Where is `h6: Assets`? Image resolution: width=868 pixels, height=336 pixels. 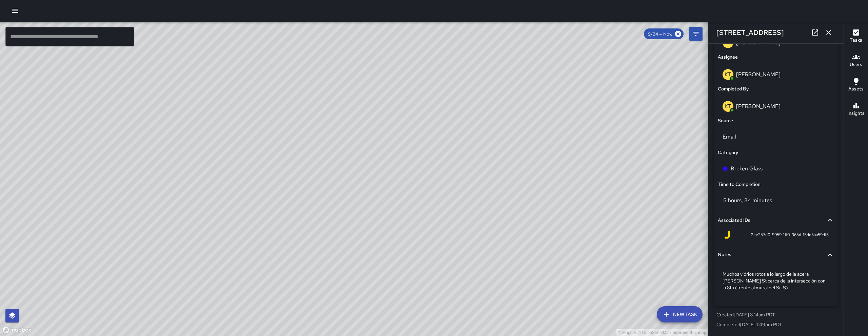
h6: Assets is located at coordinates (856, 89).